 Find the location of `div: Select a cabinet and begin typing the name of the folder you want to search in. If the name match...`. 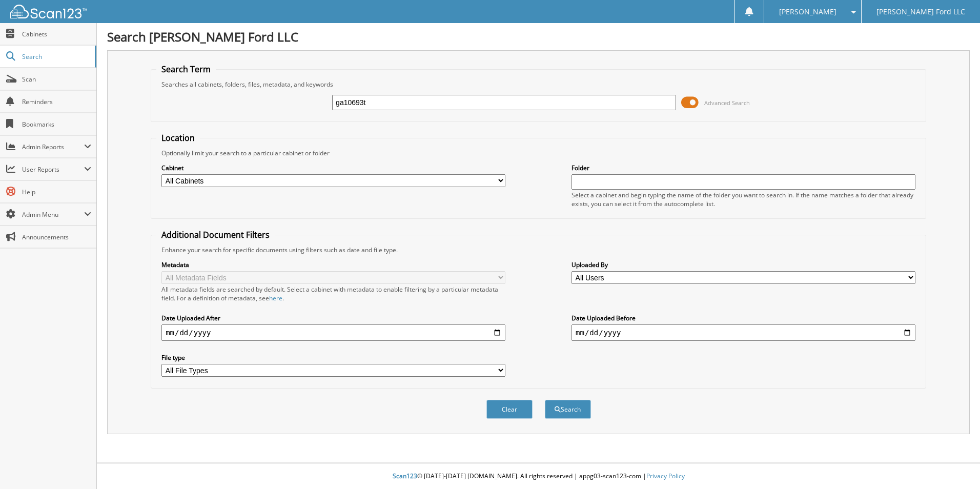

div: Select a cabinet and begin typing the name of the folder you want to search in. If the name match... is located at coordinates (743, 199).